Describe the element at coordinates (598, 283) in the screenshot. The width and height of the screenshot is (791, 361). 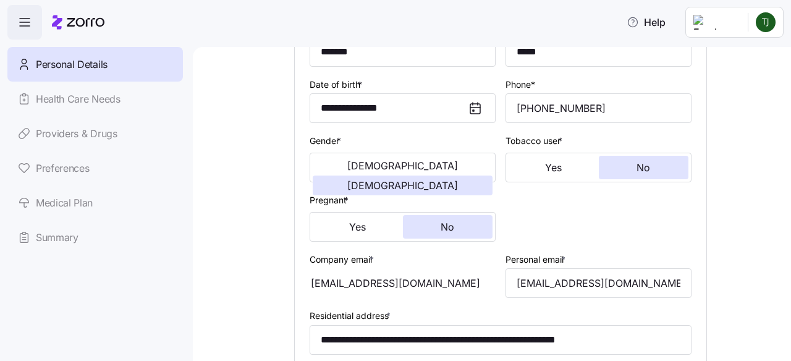
I see `input: Email` at that location.